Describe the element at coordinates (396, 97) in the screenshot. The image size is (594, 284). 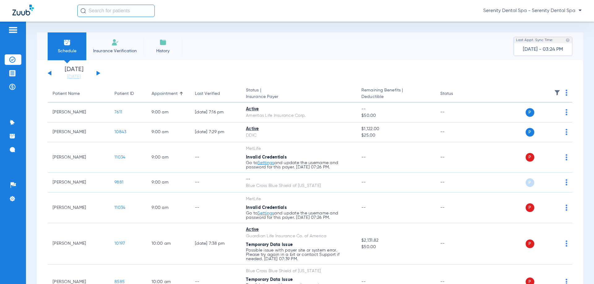
I see `span: Deductible` at that location.